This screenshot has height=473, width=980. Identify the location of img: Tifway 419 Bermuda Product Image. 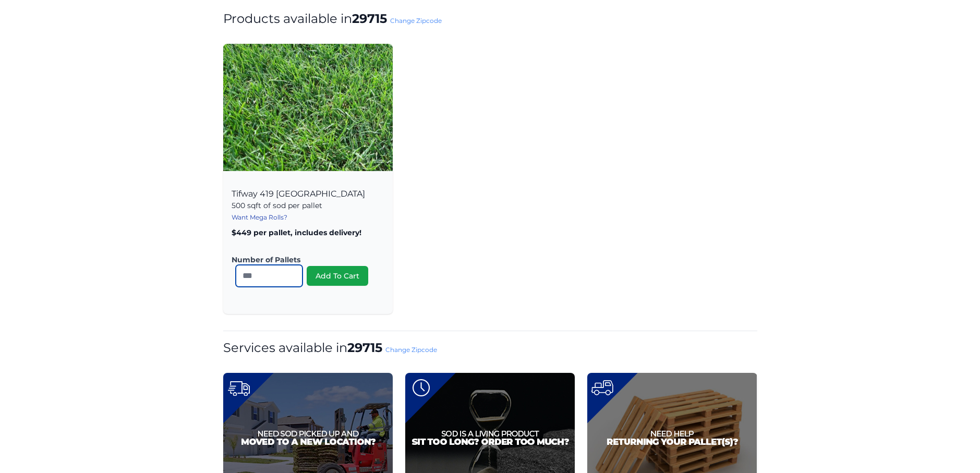
(308, 107).